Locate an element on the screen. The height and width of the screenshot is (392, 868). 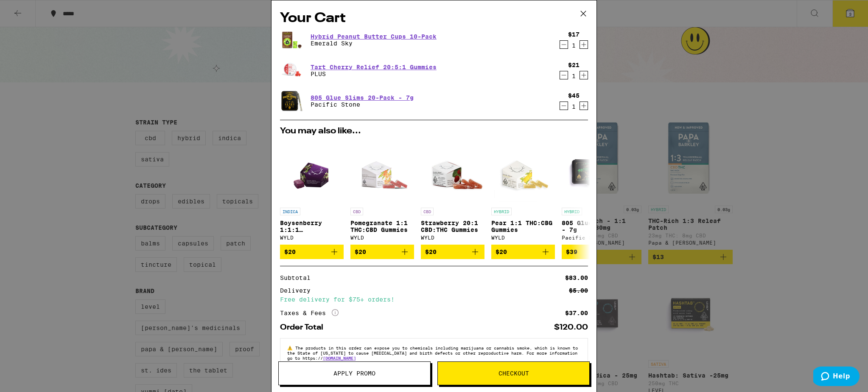
div: $21 is located at coordinates (574, 65).